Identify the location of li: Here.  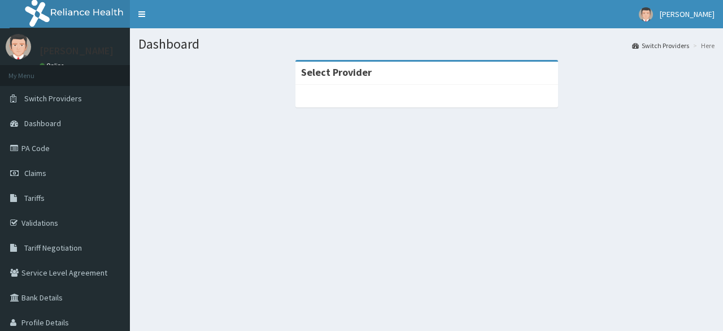
(702, 45).